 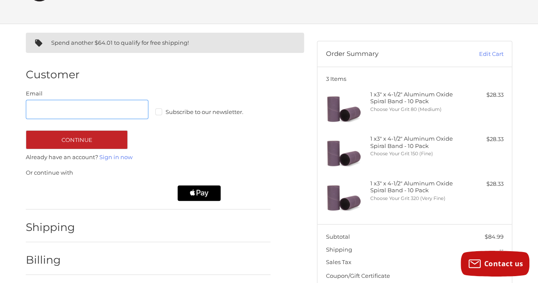 What do you see at coordinates (120, 43) in the screenshot?
I see `span: Spend another $64.01 to qualify for free shipping!` at bounding box center [120, 43].